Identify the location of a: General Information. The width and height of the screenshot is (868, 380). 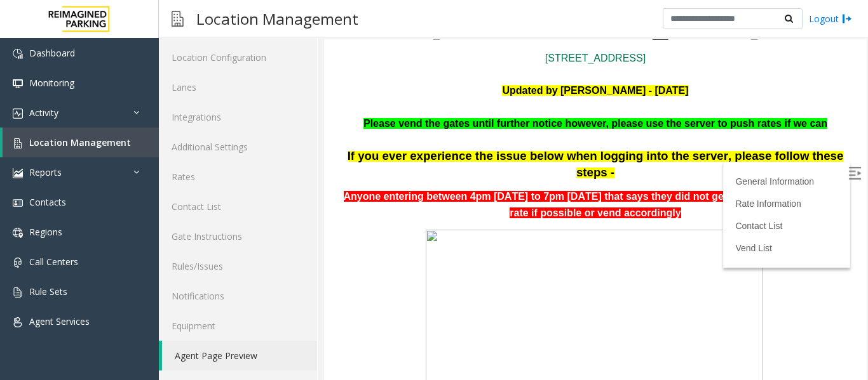
(451, 142).